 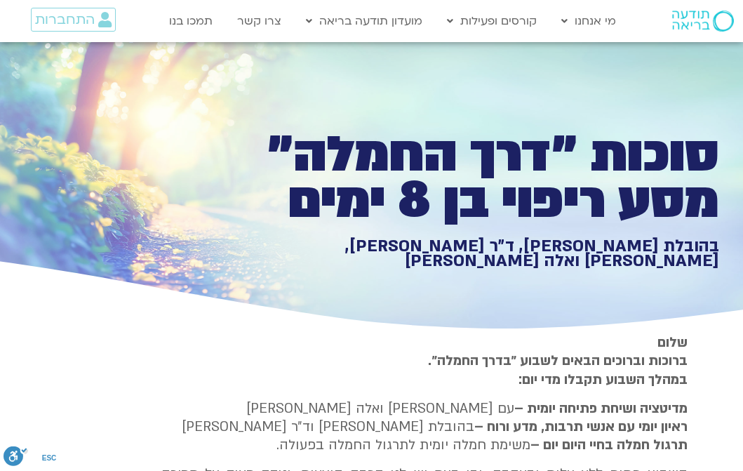 What do you see at coordinates (73, 20) in the screenshot?
I see `a: התחברות` at bounding box center [73, 20].